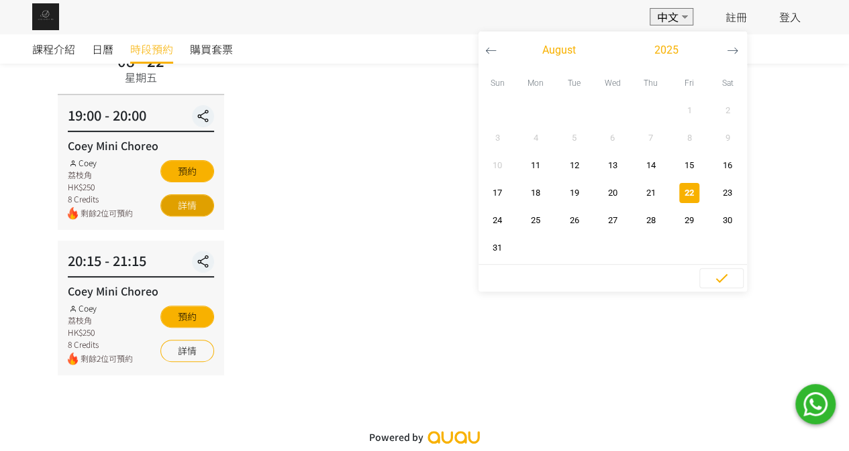 The width and height of the screenshot is (849, 451). I want to click on span: 課程介紹, so click(54, 49).